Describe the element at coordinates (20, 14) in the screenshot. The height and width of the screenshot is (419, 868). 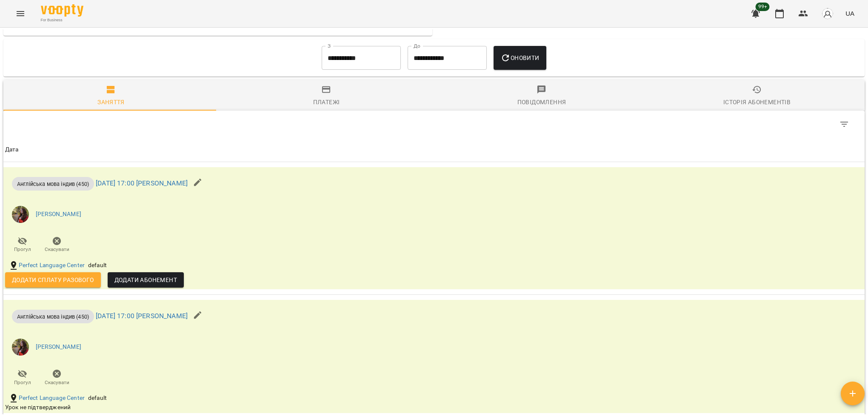
I see `button: Menu` at that location.